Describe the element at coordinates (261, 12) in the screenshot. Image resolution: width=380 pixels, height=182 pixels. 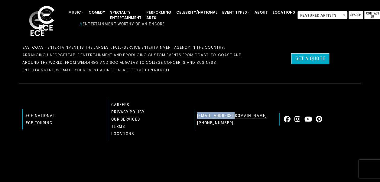
I see `a: About` at that location.